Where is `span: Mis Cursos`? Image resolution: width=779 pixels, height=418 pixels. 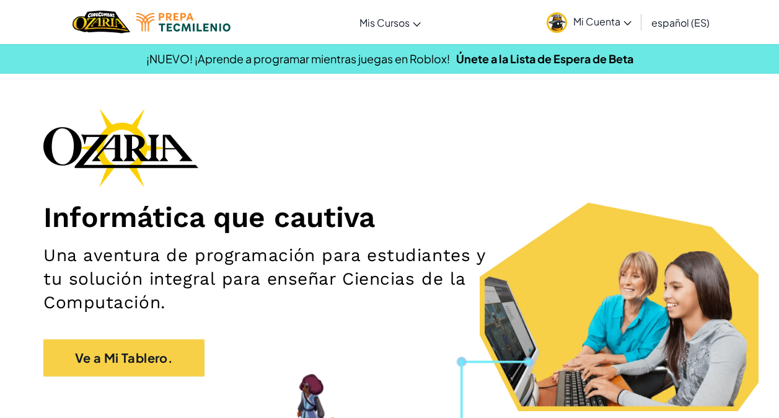
span: Mis Cursos is located at coordinates (384, 22).